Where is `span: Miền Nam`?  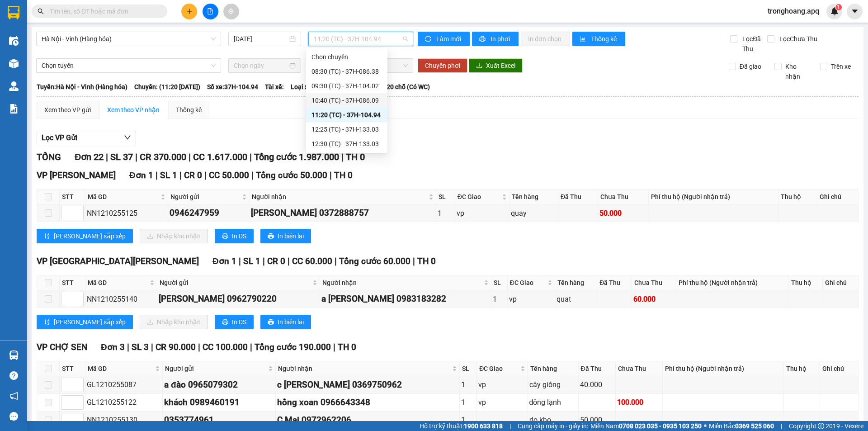
span: Miền Nam is located at coordinates (646, 426).